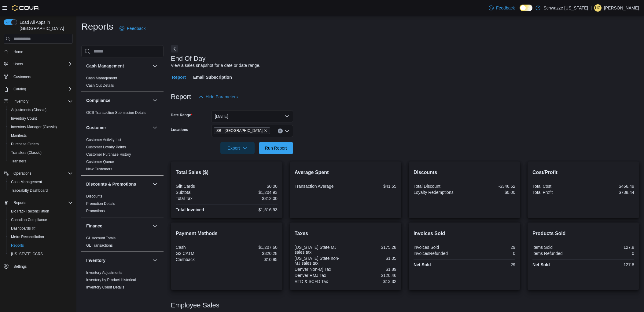  Describe the element at coordinates (490, 265) in the screenshot. I see `div: 29` at that location.